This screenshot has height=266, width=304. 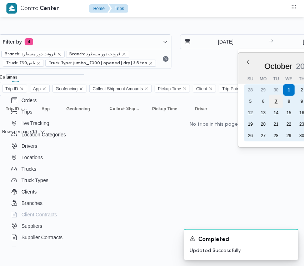 What do you see at coordinates (264, 136) in the screenshot?
I see `div: day-27` at bounding box center [264, 136].